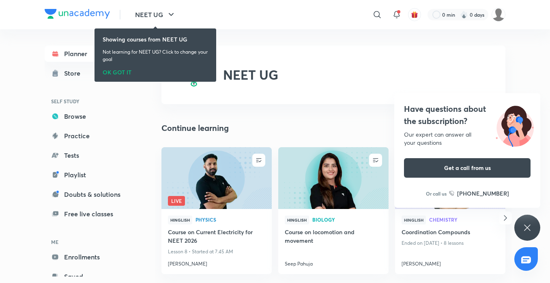 Image resolution: width=550 pixels, height=283 pixels. Describe the element at coordinates (77, 15) in the screenshot. I see `a: Company Logo` at that location.